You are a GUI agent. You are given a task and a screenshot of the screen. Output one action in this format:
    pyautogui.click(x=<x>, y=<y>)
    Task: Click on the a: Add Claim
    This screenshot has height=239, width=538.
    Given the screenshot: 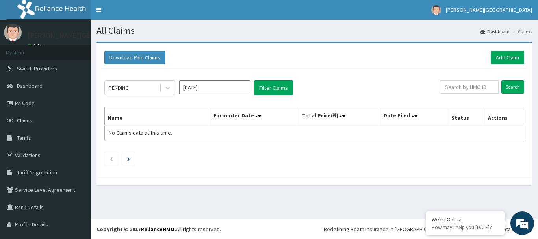 What is the action you would take?
    pyautogui.click(x=508, y=58)
    